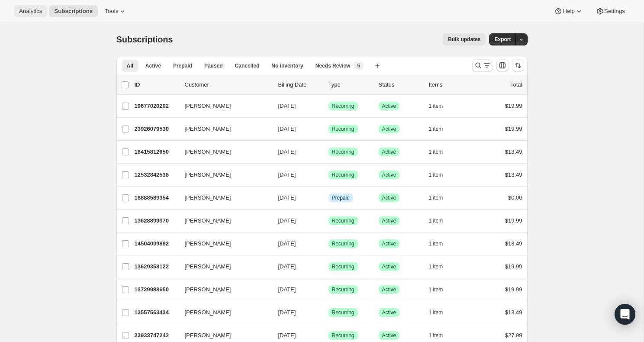  What do you see at coordinates (568, 11) in the screenshot?
I see `span: Help` at bounding box center [568, 11].